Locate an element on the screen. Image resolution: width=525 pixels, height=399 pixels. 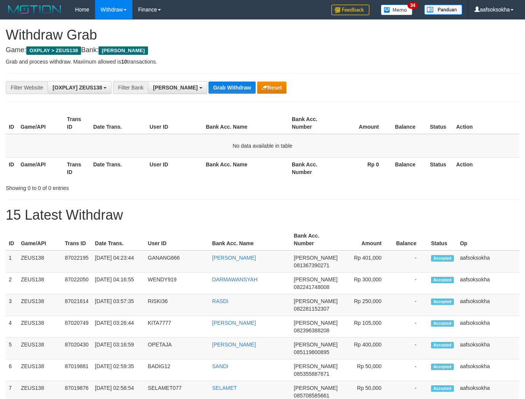
span: Copy 082281152307 to clipboard is located at coordinates (311, 309).